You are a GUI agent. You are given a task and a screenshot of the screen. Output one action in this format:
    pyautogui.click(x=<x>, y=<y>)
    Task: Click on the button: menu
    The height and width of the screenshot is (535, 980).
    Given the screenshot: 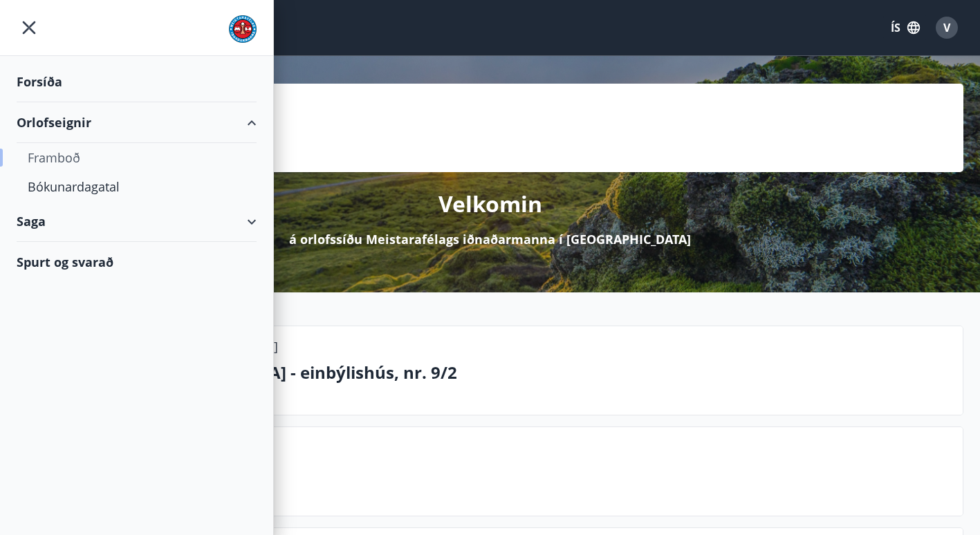 What is the action you would take?
    pyautogui.click(x=29, y=28)
    